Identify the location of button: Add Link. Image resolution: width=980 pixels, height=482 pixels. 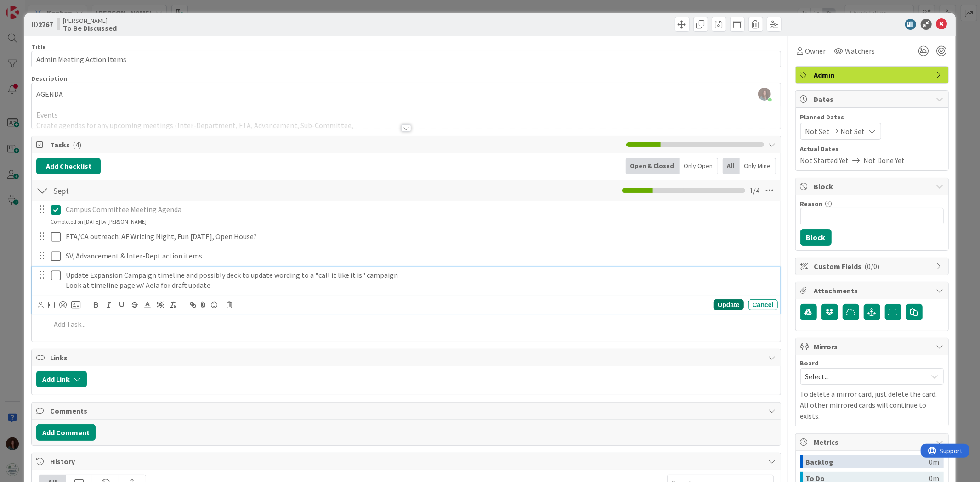
(62, 380).